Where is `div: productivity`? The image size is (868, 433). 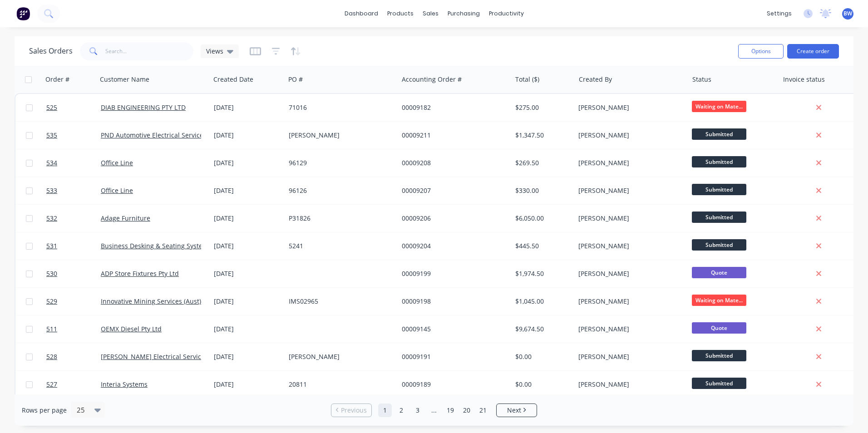
div: productivity is located at coordinates (506, 13).